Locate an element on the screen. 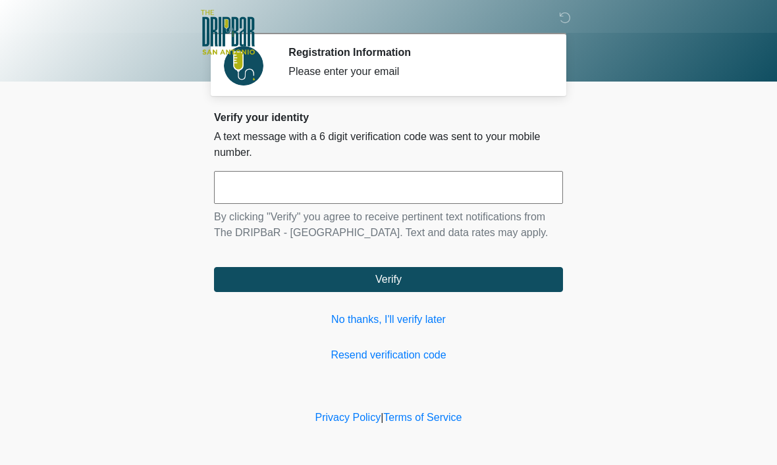 The height and width of the screenshot is (465, 777). img: The DRIPBaR - San Antonio Fossil Creek Logo is located at coordinates (228, 33).